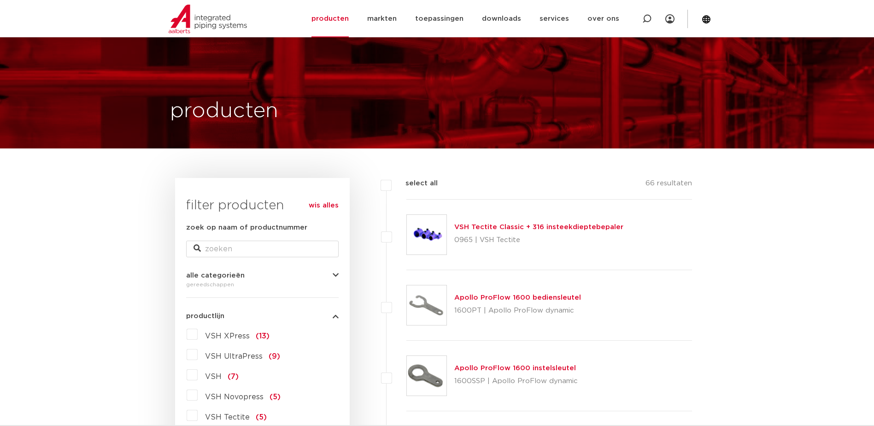 The width and height of the screenshot is (874, 426). Describe the element at coordinates (515, 368) in the screenshot. I see `a: Apollo ProFlow 1600 instelsleutel` at that location.